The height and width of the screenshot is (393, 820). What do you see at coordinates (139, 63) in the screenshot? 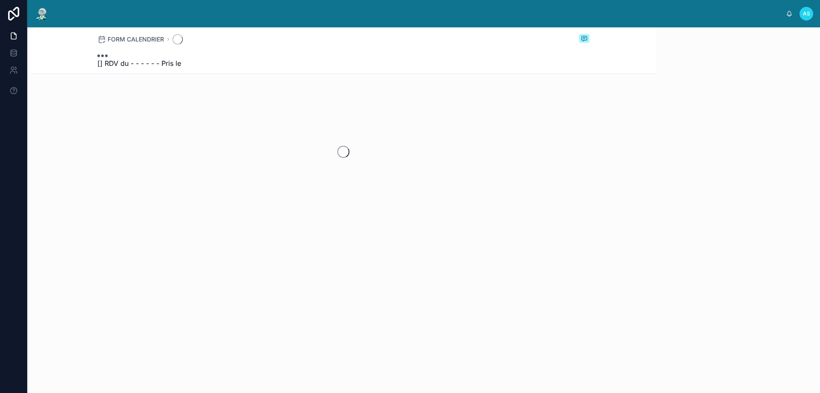
I see `span: [] RDV du - - - - - - Pris le` at bounding box center [139, 63].